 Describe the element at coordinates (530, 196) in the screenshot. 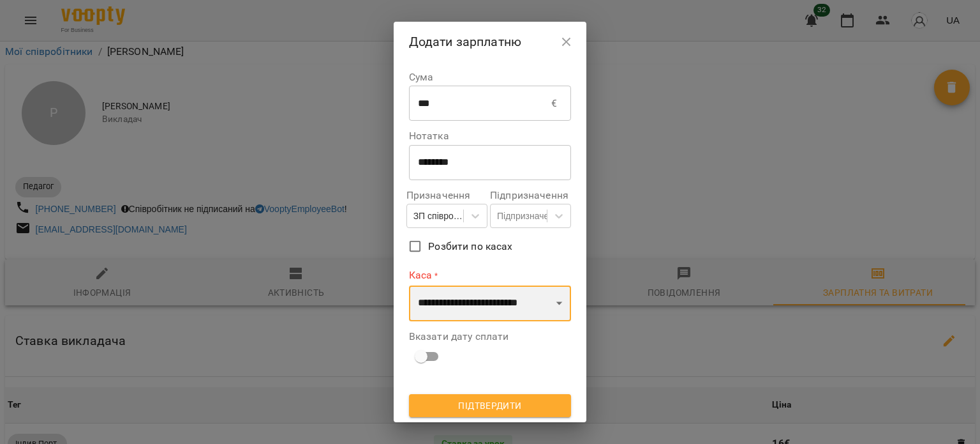

I see `label: Підпризначення` at that location.